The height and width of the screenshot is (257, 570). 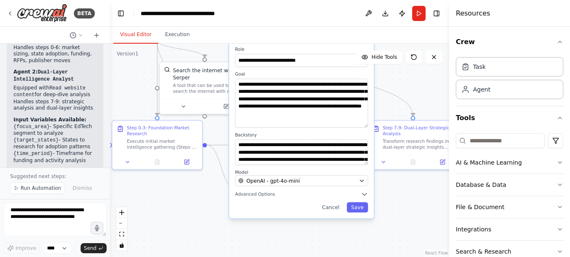 I want to click on div: Search the internet with Serper, so click(x=209, y=74).